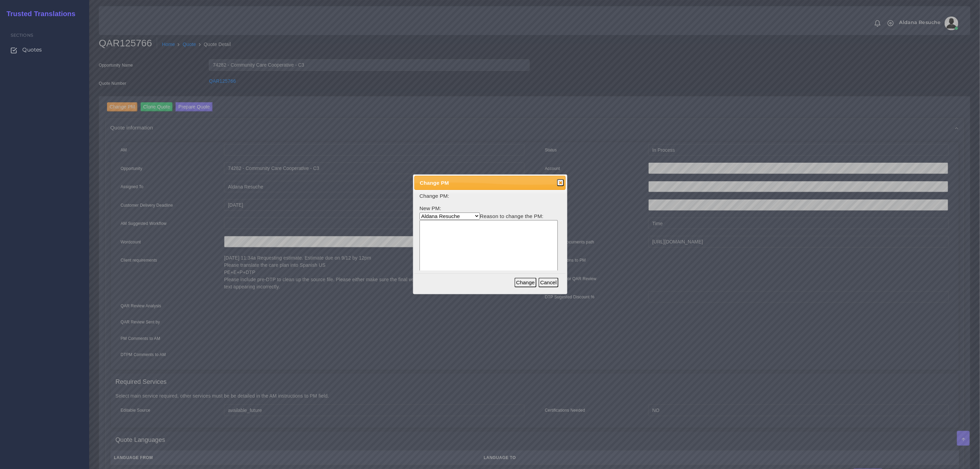 Image resolution: width=980 pixels, height=469 pixels. I want to click on form: New PM: Reason to change the PM:, so click(490, 240).